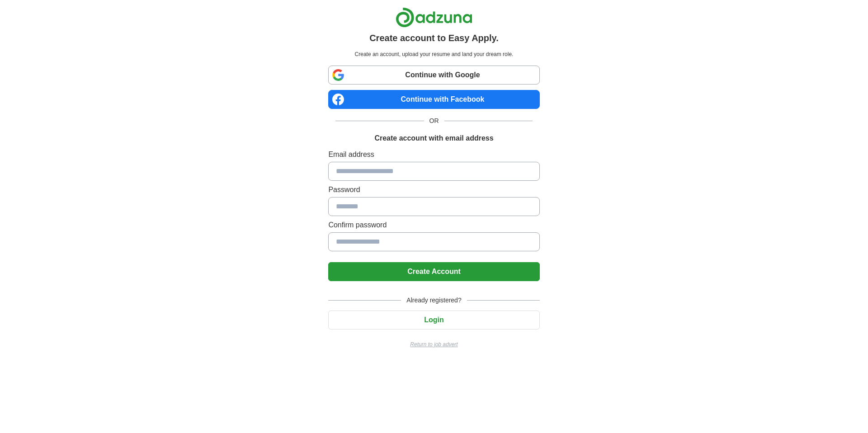  Describe the element at coordinates (434, 17) in the screenshot. I see `img: Adzuna logo` at that location.